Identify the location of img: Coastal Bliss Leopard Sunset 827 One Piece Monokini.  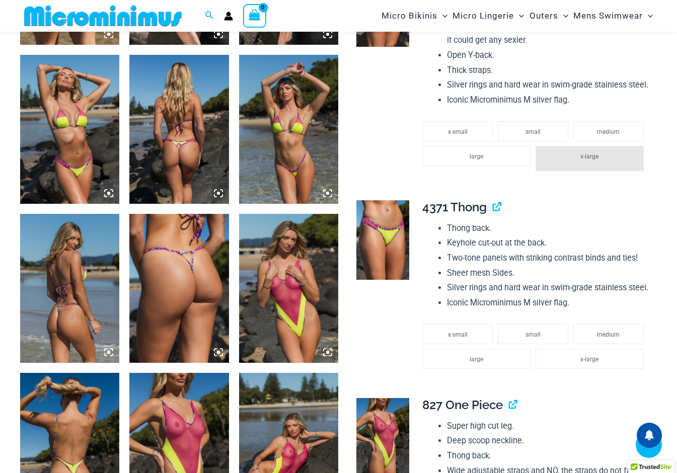
(288, 288).